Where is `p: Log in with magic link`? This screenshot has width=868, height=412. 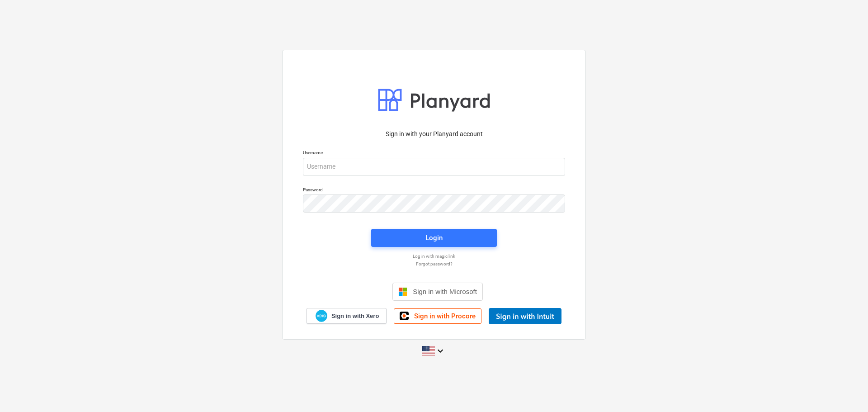 p: Log in with magic link is located at coordinates (434, 255).